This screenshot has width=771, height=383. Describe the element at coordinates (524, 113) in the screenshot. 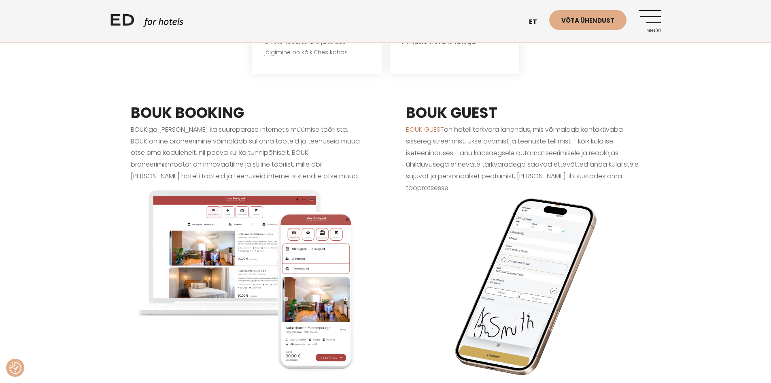

I see `h3: BOUK GUEST` at that location.